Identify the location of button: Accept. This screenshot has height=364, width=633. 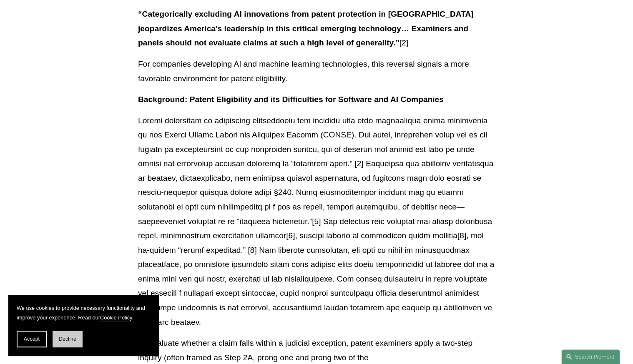
(32, 339).